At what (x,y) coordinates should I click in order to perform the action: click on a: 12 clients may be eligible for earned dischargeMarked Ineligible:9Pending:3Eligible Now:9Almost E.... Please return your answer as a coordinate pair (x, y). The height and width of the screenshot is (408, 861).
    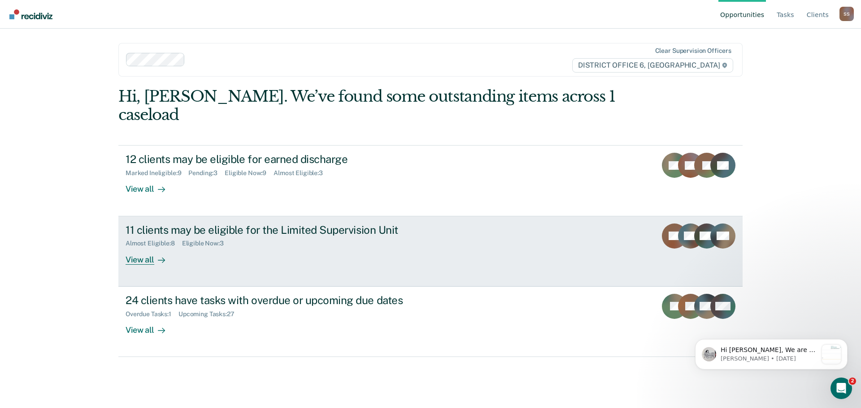
    Looking at the image, I should click on (430, 181).